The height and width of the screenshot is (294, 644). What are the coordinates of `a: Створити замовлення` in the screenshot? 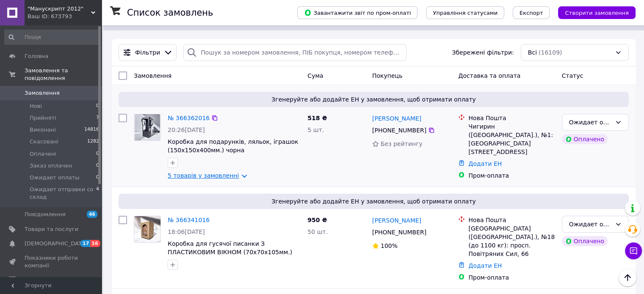 It's located at (592, 12).